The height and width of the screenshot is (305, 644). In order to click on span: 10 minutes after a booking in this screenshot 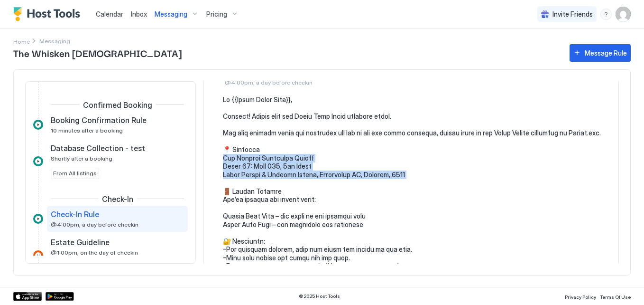, I will do `click(87, 130)`.